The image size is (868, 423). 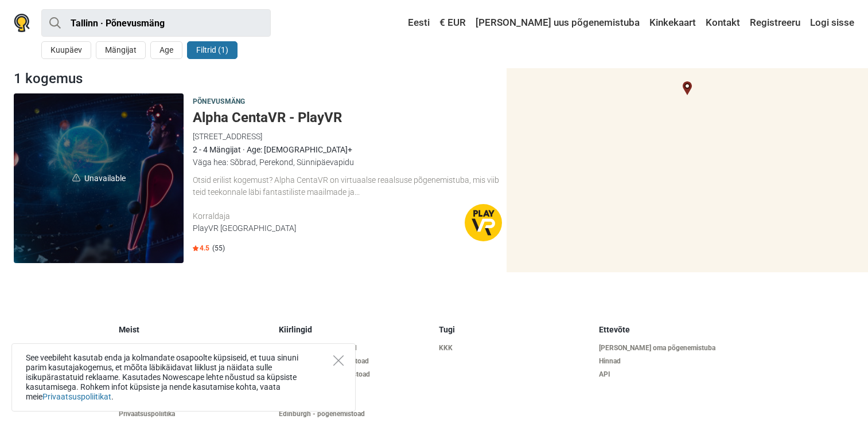 What do you see at coordinates (257, 79) in the screenshot?
I see `div: 1 kogemus` at bounding box center [257, 79].